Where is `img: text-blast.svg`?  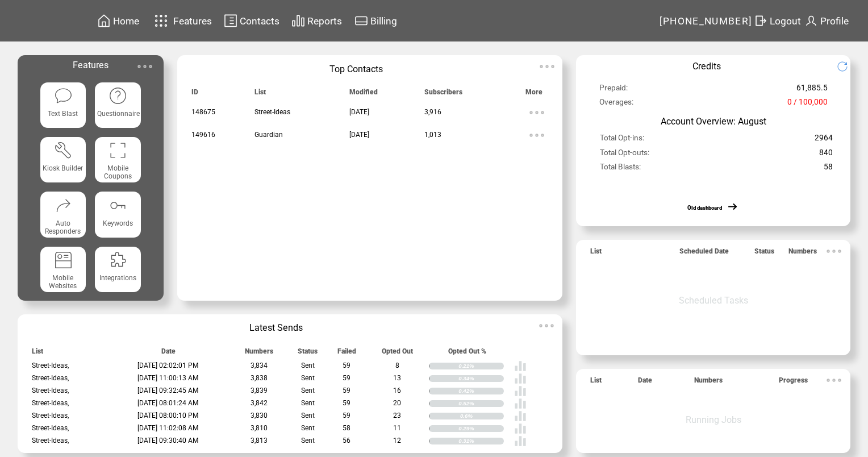 img: text-blast.svg is located at coordinates (63, 95).